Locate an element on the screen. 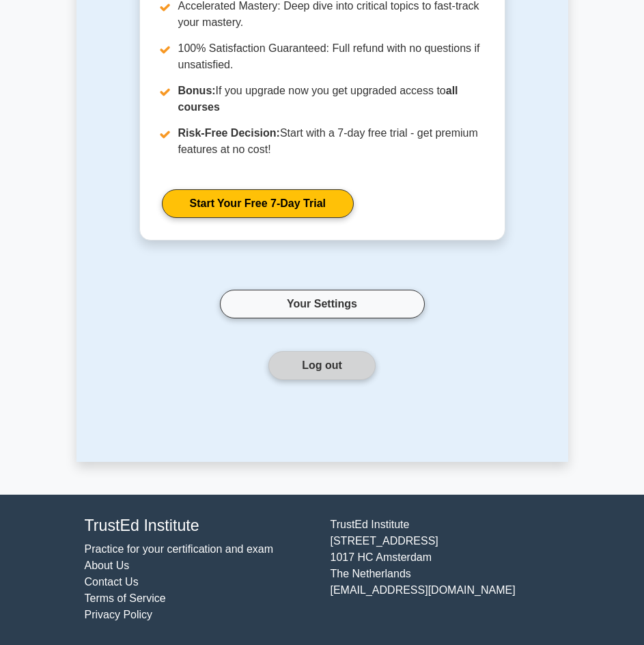 The width and height of the screenshot is (644, 645). a: About Us is located at coordinates (107, 565).